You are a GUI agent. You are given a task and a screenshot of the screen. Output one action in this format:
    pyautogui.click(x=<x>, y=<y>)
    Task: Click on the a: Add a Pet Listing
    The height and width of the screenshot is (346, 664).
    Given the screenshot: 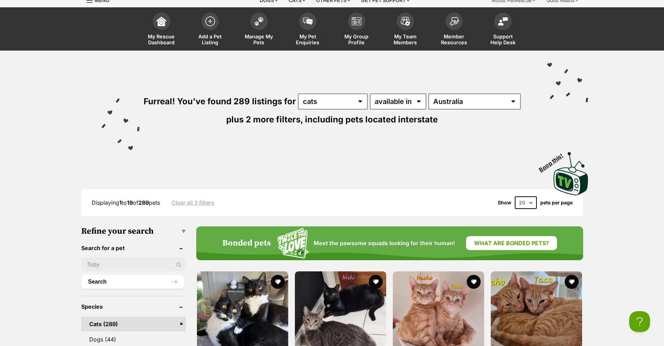 What is the action you would take?
    pyautogui.click(x=210, y=30)
    